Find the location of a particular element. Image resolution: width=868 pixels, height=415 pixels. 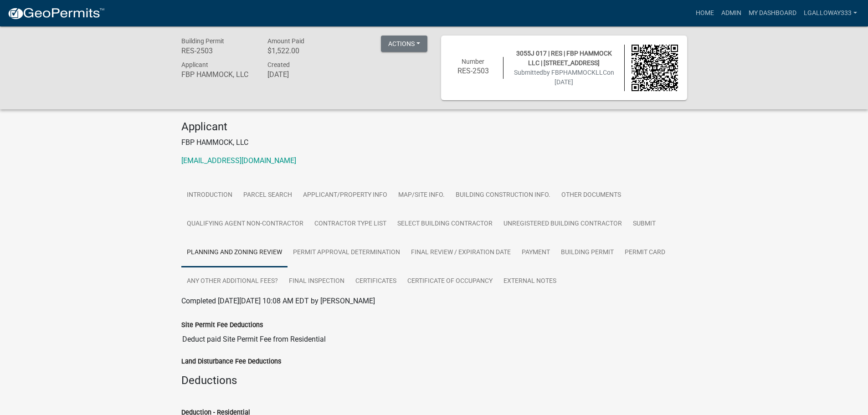

a: Payment is located at coordinates (536, 252).